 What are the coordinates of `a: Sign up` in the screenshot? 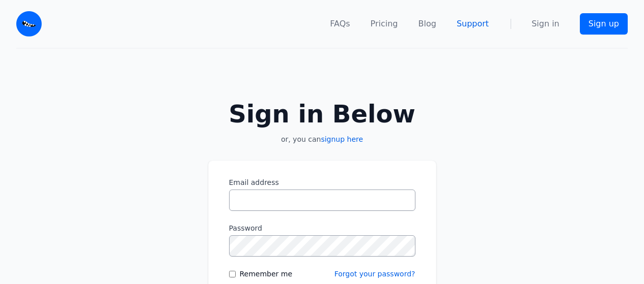 It's located at (603, 24).